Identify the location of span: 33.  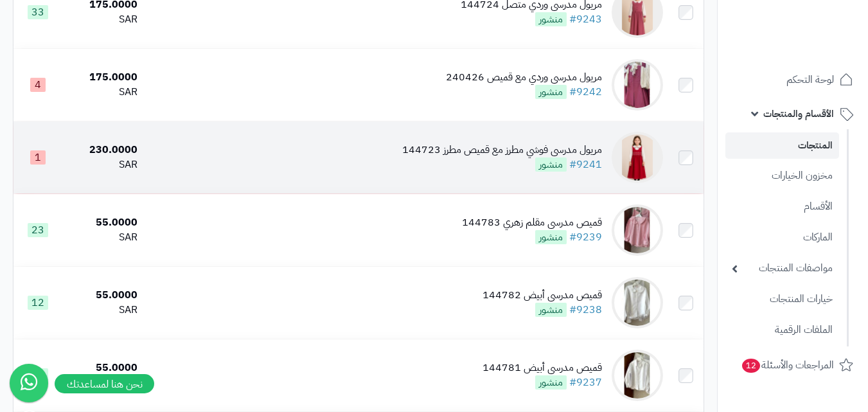
(38, 12).